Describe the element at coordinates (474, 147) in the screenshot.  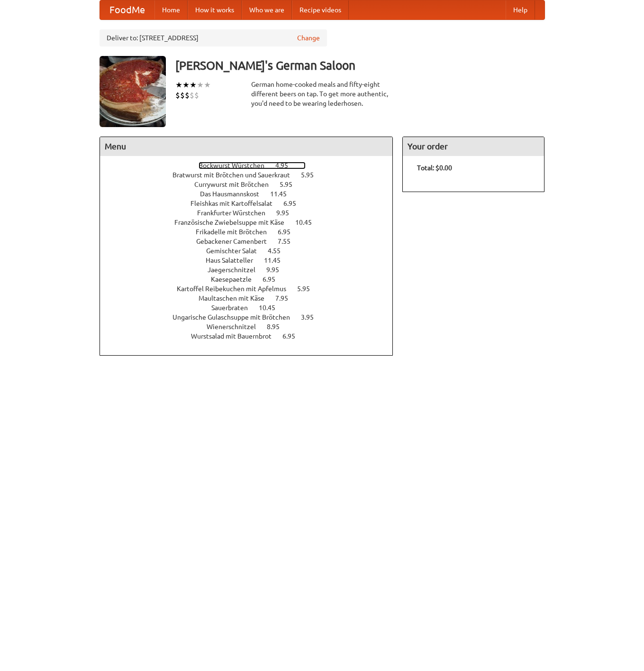
I see `h4: Your order` at that location.